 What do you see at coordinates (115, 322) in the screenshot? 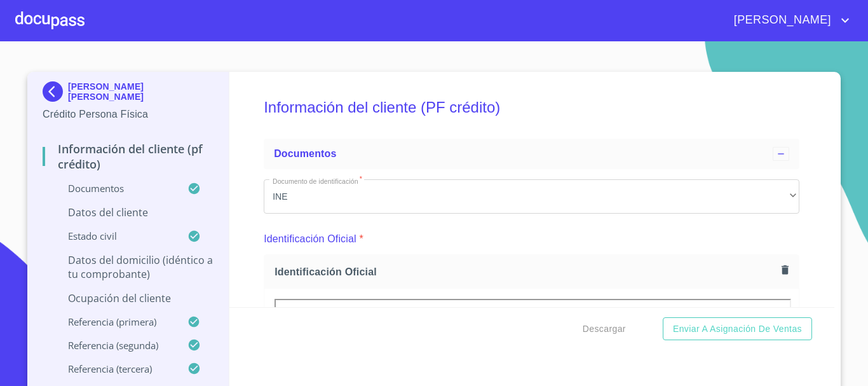
I see `p: Referencia (primera)` at bounding box center [115, 322].